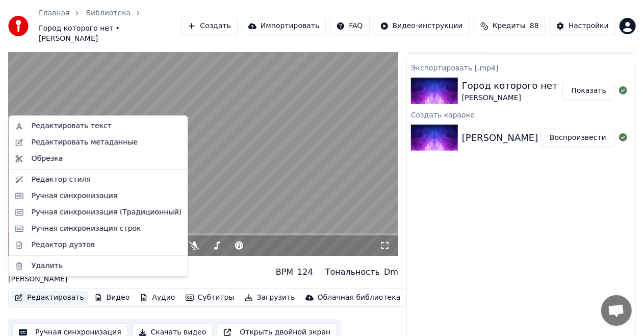 This screenshot has width=644, height=336. What do you see at coordinates (521, 67) in the screenshot?
I see `div: Экспортировать [.mp4]` at bounding box center [521, 67].